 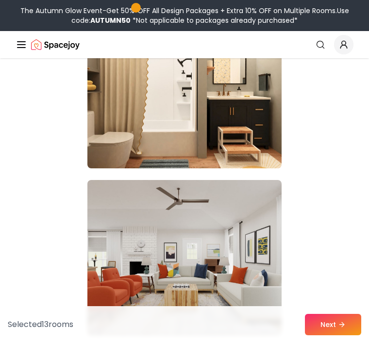 I want to click on div: The Autumn Glow Event-Get 50% OFF All Design Packages + Extra 10% OFF on Multiple Rooms., so click(x=185, y=16).